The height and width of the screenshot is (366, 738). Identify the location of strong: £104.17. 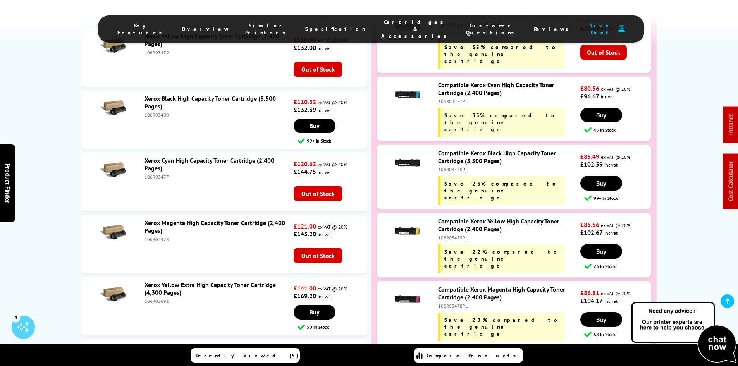
(591, 301).